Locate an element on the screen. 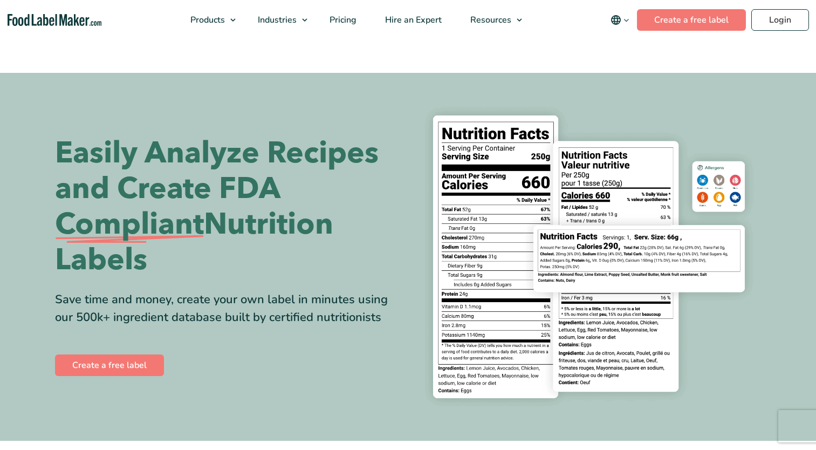 The image size is (816, 450). span: Hire an Expert is located at coordinates (412, 20).